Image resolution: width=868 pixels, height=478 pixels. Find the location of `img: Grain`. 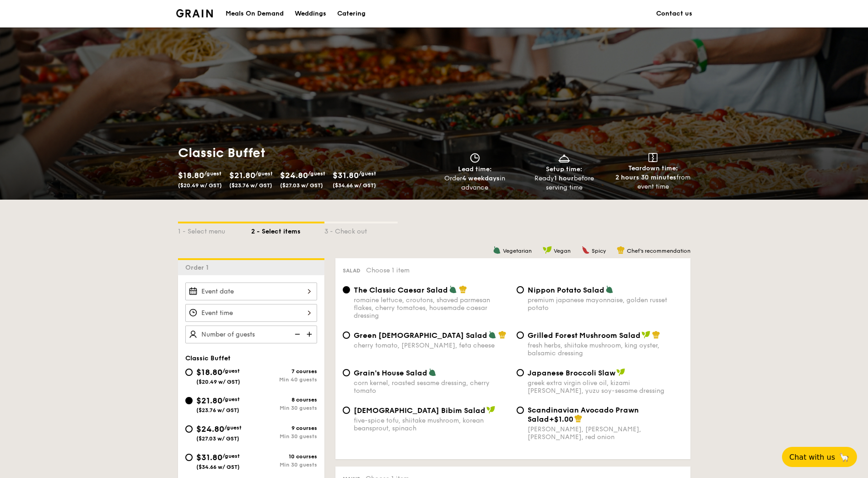

img: Grain is located at coordinates (195, 13).